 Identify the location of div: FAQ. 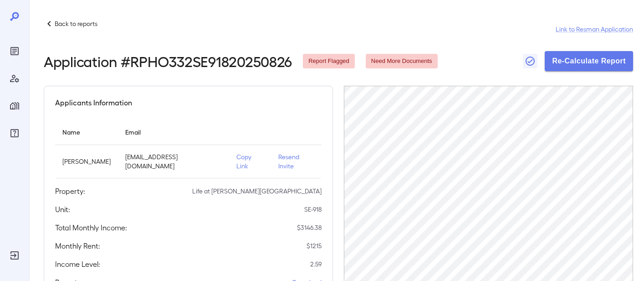
(14, 133).